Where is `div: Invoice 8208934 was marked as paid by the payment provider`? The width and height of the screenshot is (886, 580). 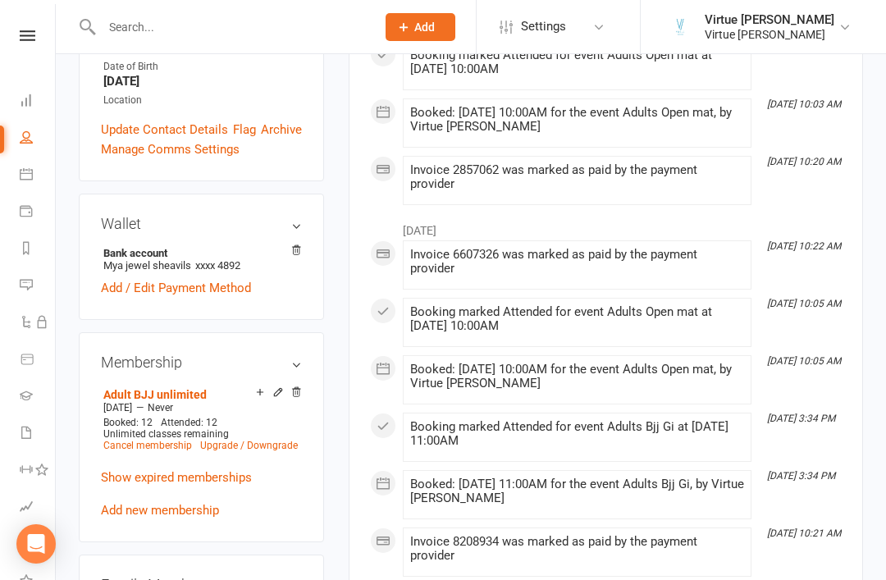 div: Invoice 8208934 was marked as paid by the payment provider is located at coordinates (577, 549).